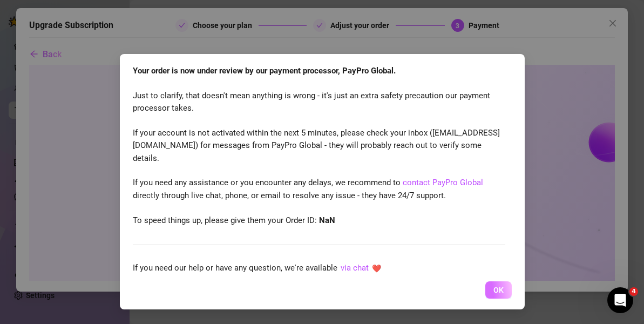  What do you see at coordinates (498, 290) in the screenshot?
I see `button: OK` at bounding box center [498, 290].